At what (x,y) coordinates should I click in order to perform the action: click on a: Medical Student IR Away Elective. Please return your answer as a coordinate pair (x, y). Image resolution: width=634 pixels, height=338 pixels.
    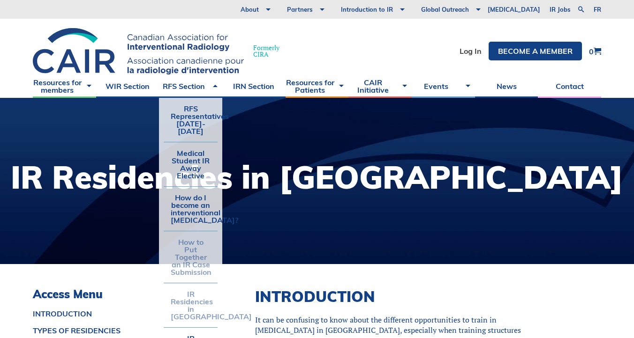
    Looking at the image, I should click on (190, 165).